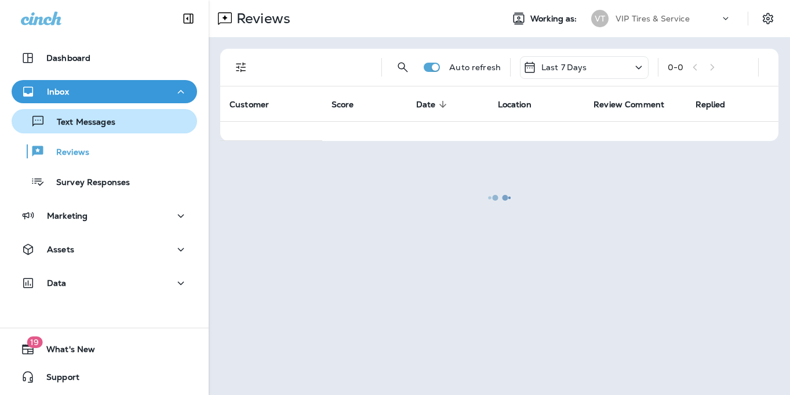 The height and width of the screenshot is (395, 790). What do you see at coordinates (104, 181) in the screenshot?
I see `button: Survey Responses` at bounding box center [104, 181].